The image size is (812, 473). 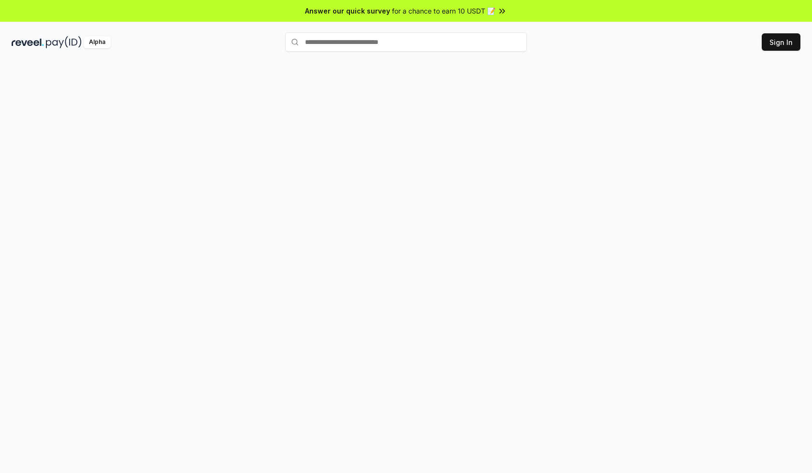 I want to click on button: Sign In, so click(x=781, y=42).